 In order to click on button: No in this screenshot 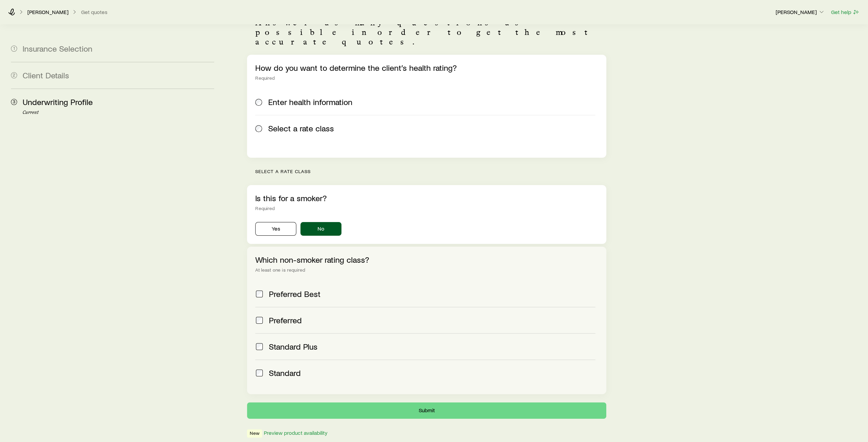, I will do `click(321, 229)`.